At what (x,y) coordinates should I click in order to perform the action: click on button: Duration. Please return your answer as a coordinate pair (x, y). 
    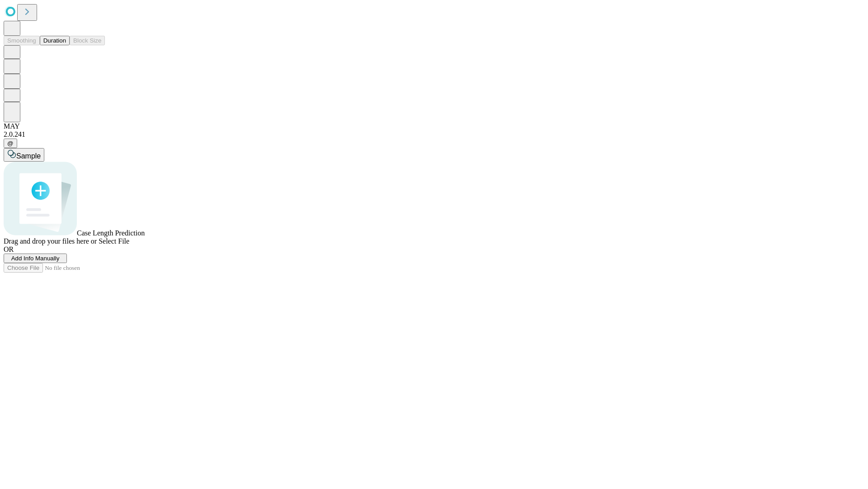
    Looking at the image, I should click on (55, 40).